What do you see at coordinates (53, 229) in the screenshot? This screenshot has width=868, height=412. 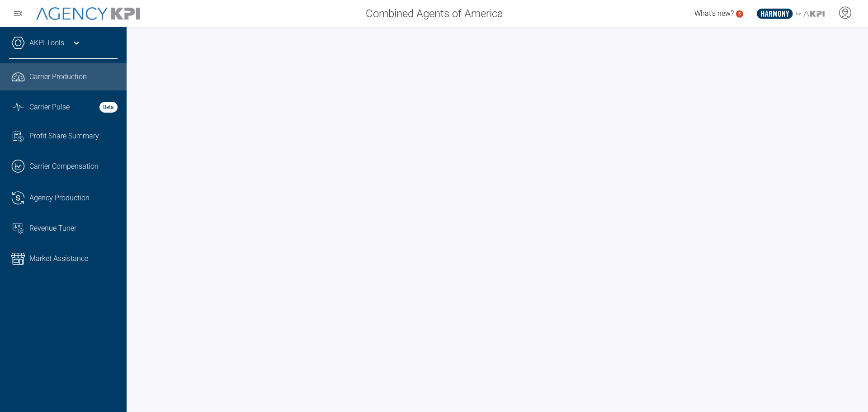 I see `span: Revenue Tuner` at bounding box center [53, 229].